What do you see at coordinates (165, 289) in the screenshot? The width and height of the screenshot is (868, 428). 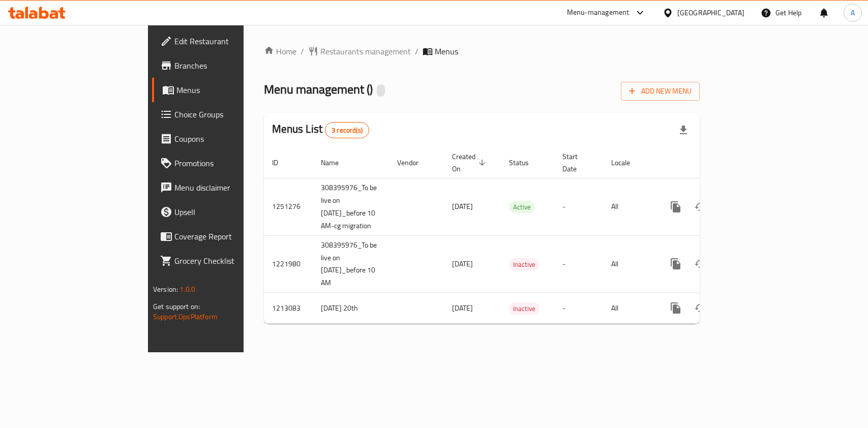 I see `span: Version:` at bounding box center [165, 289].